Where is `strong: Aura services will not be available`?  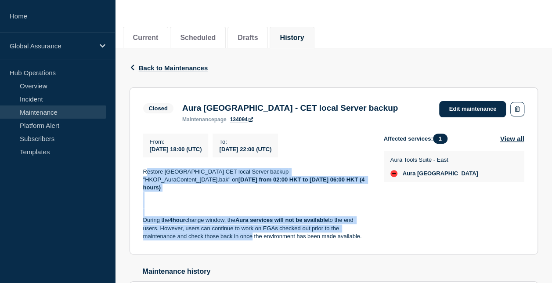 strong: Aura services will not be available is located at coordinates (282, 220).